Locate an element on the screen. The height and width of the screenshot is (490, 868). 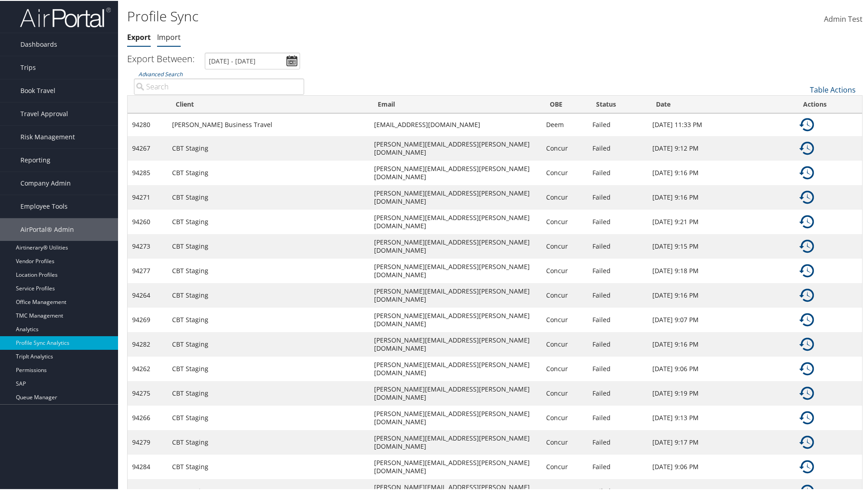
th: Date: activate to sort column ascending is located at coordinates (721, 103).